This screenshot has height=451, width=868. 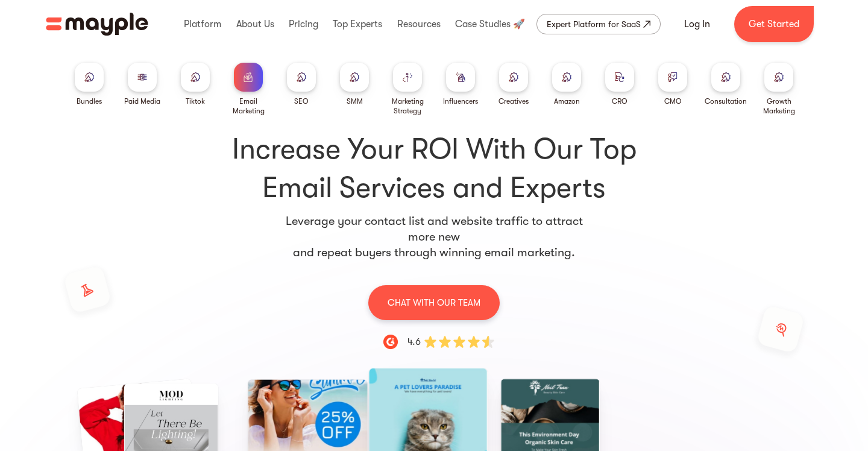 What do you see at coordinates (434, 168) in the screenshot?
I see `h1: Increase Your ROI With Our Top Email Services and Experts` at bounding box center [434, 168].